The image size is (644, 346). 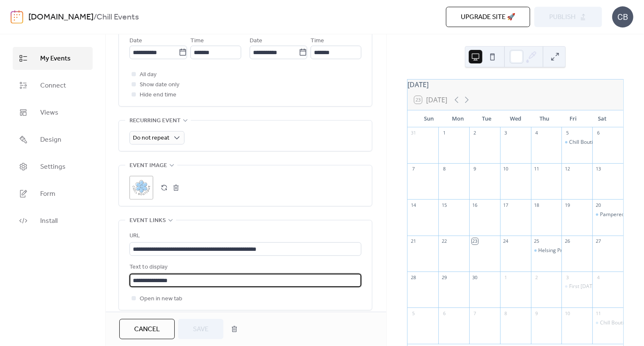 I want to click on div: 30, so click(x=474, y=277).